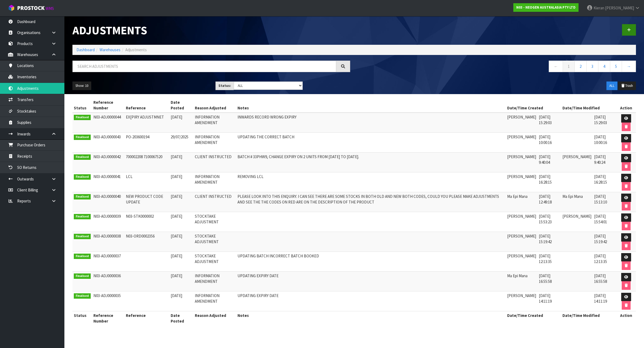 This screenshot has width=644, height=348. I want to click on td: REMOVING LCL, so click(371, 182).